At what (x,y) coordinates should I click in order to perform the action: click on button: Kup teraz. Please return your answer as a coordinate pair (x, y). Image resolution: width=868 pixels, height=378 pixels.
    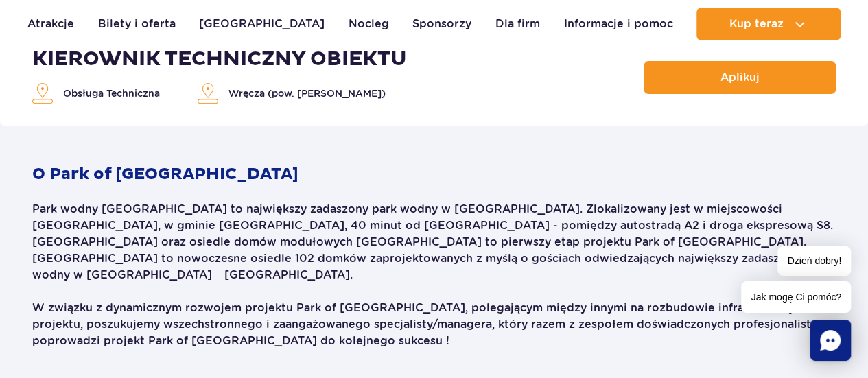
    Looking at the image, I should click on (768, 24).